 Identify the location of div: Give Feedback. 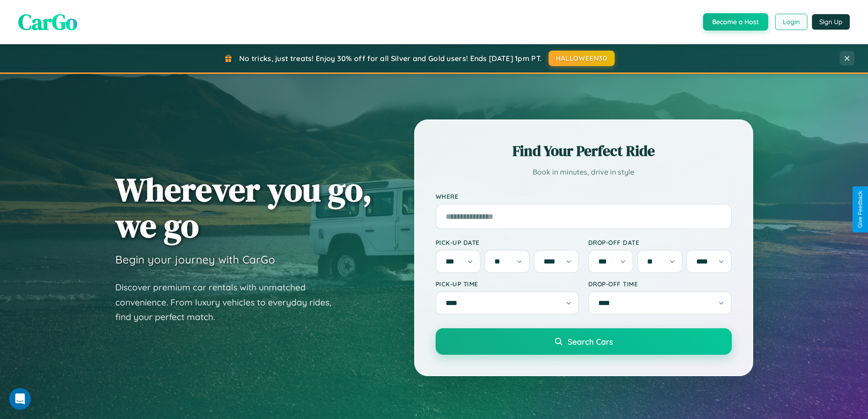
(861, 210).